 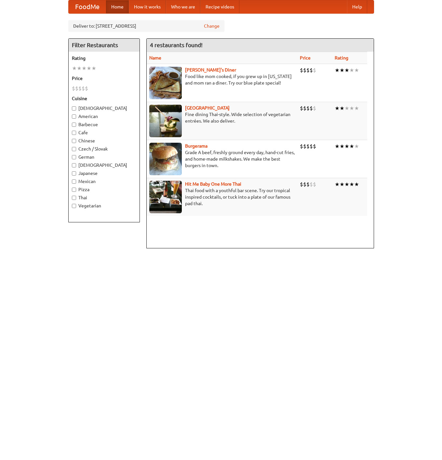 I want to click on label: Czech / Slovak, so click(x=104, y=149).